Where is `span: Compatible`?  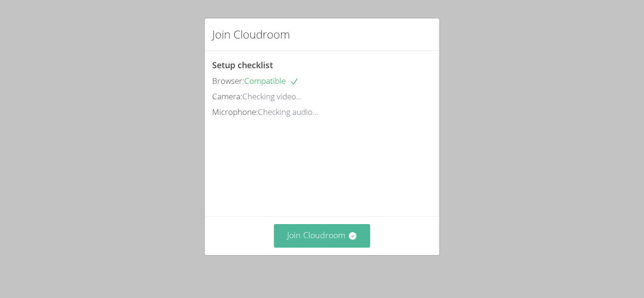 span: Compatible is located at coordinates (272, 81).